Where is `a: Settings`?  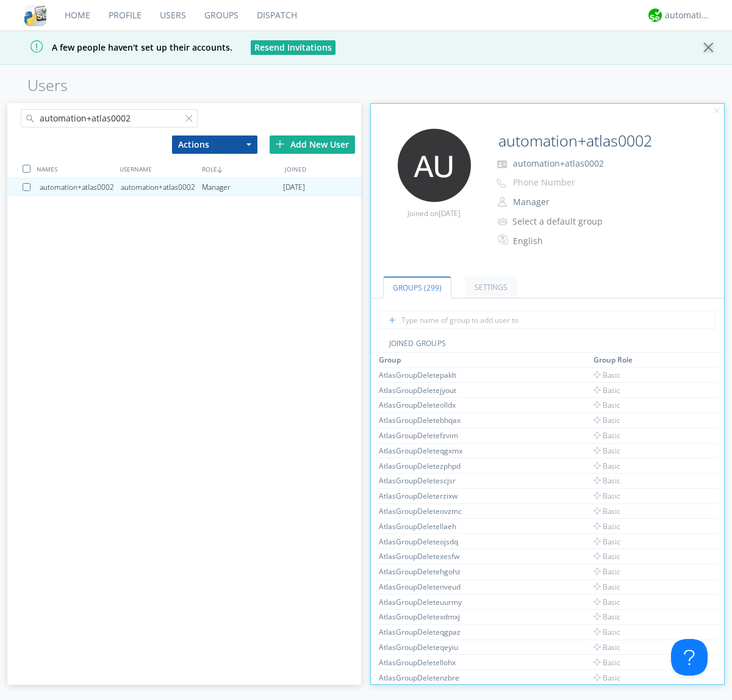
a: Settings is located at coordinates (491, 287).